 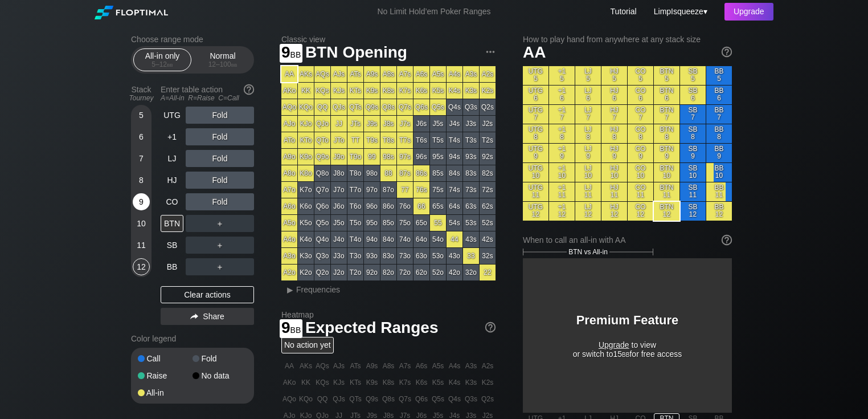 What do you see at coordinates (170, 65) in the screenshot?
I see `span: bb` at bounding box center [170, 65].